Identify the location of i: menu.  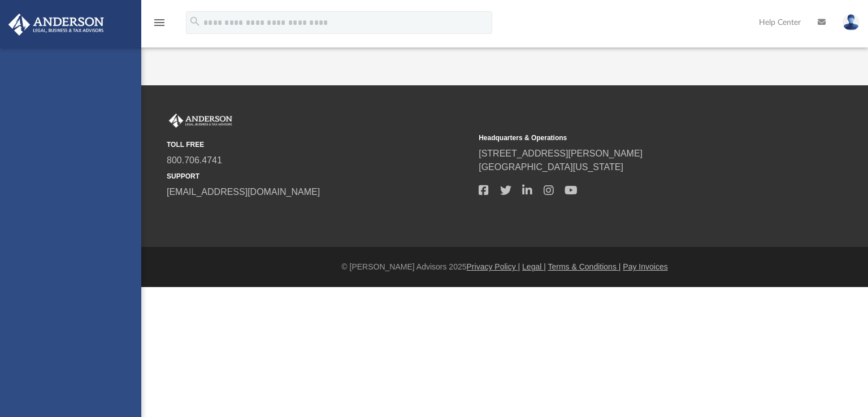
(160, 22).